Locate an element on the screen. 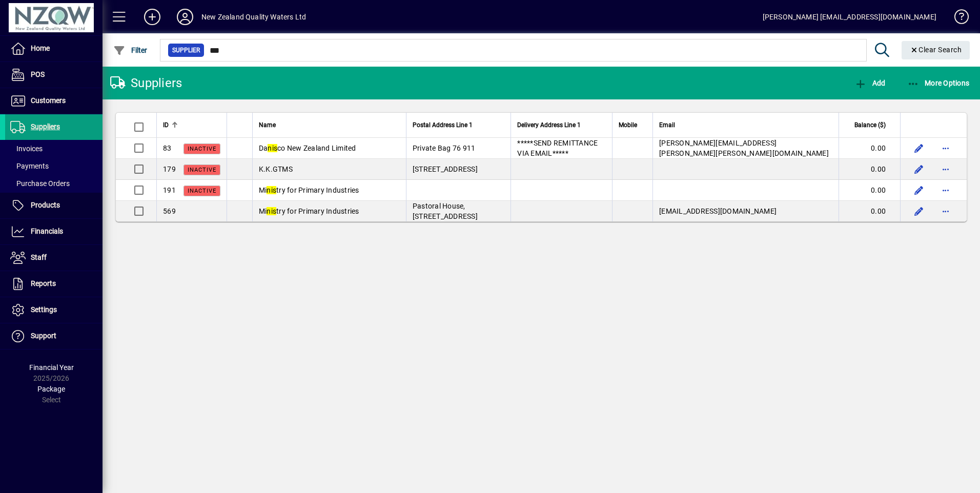 Image resolution: width=980 pixels, height=493 pixels. div: New Zealand Quality Waters Ltd is located at coordinates (254, 16).